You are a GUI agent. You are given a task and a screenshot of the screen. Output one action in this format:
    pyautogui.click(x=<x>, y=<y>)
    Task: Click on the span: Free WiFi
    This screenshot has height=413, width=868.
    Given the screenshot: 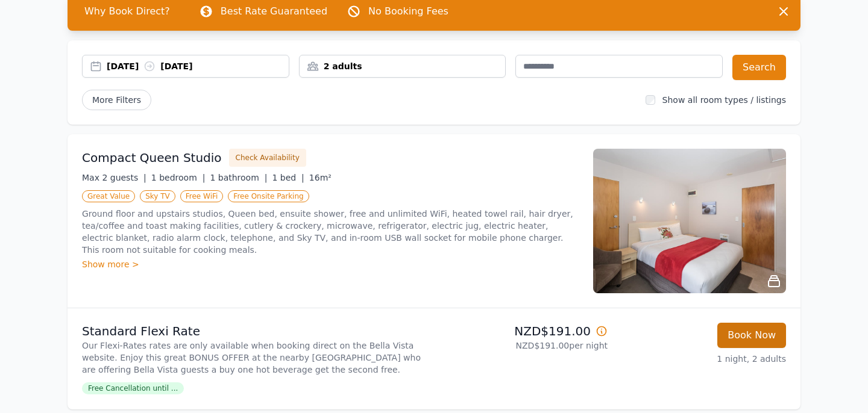 What is the action you would take?
    pyautogui.click(x=202, y=197)
    